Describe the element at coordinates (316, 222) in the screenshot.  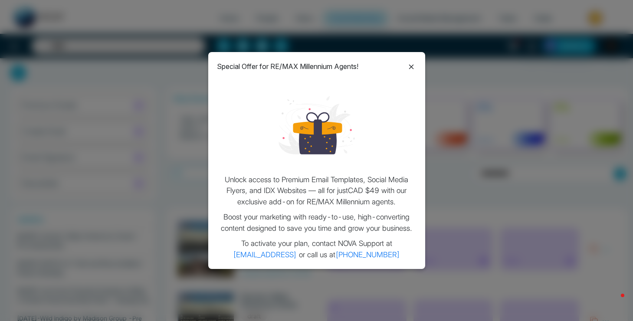
I see `p: Boost your marketing with ready-to-use, high-converting content designed to save you time and gro...` at that location.